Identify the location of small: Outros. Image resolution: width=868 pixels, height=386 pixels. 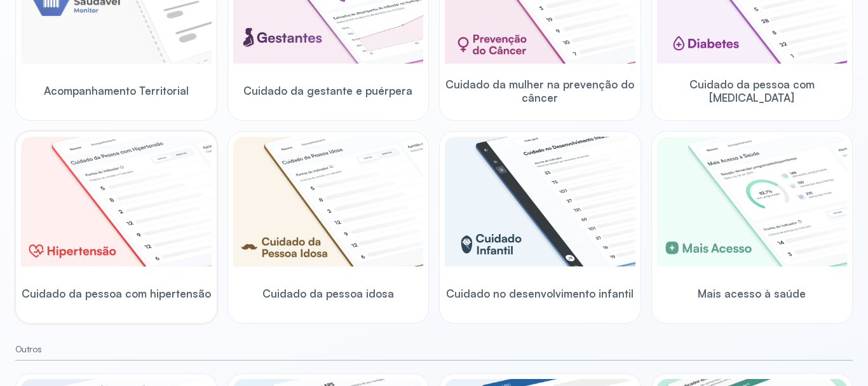
(434, 349).